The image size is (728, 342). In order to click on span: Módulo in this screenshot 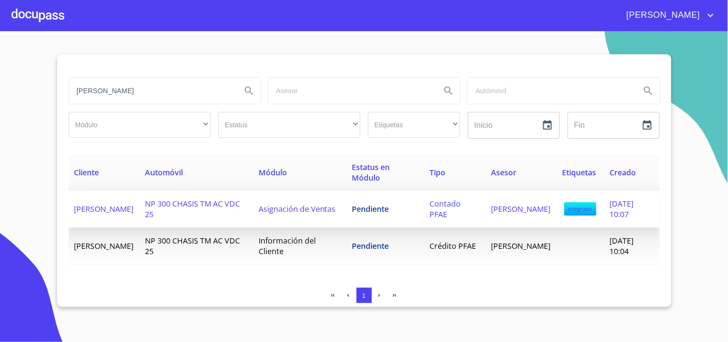, I will do `click(273, 172)`.